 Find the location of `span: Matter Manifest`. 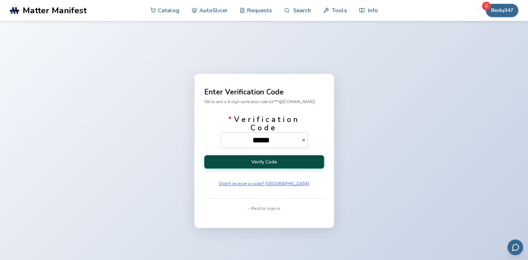

span: Matter Manifest is located at coordinates (54, 10).